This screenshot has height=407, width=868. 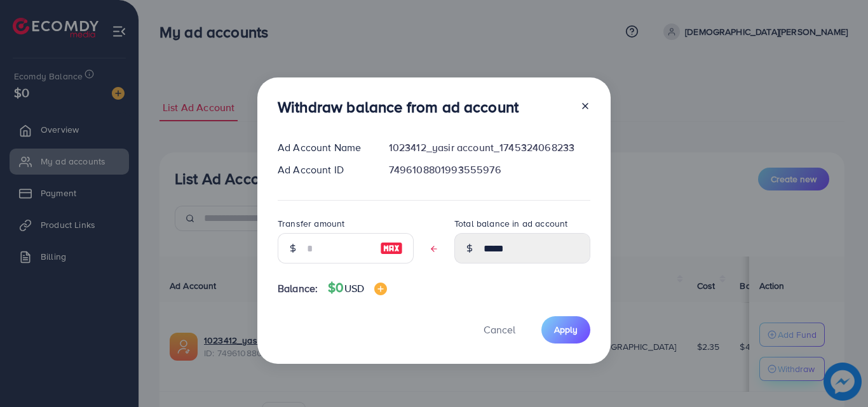 I want to click on button: Apply, so click(x=566, y=330).